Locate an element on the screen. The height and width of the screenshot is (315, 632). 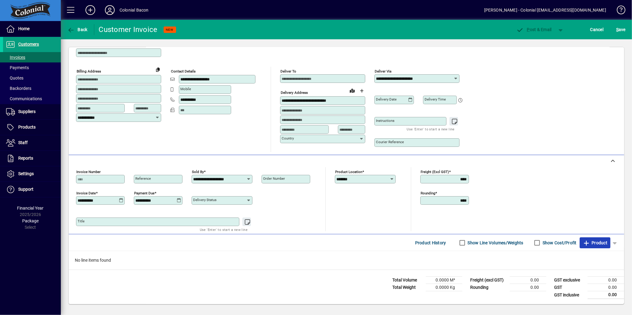
span: Support is located at coordinates (26, 189).